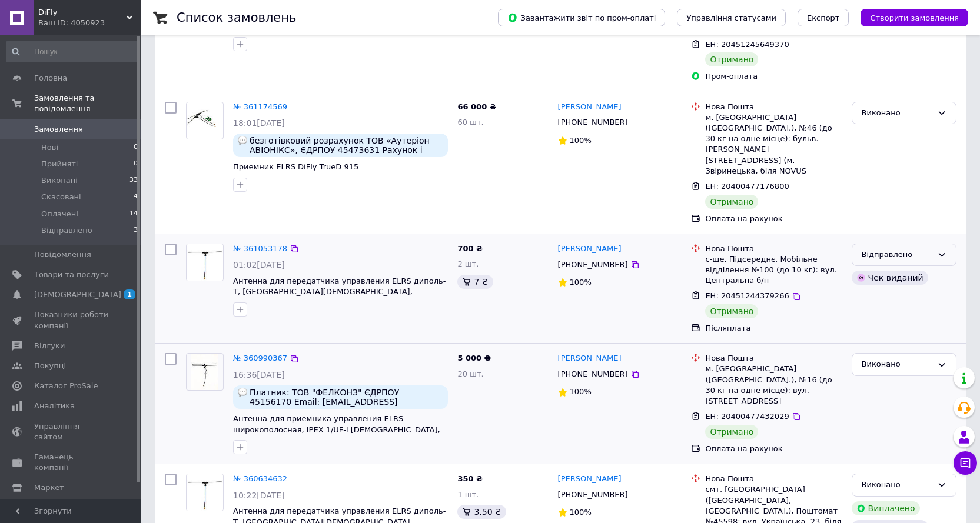 The height and width of the screenshot is (523, 980). What do you see at coordinates (296, 167) in the screenshot?
I see `span: Приемник ELRS DiFly TrueD 915` at bounding box center [296, 167].